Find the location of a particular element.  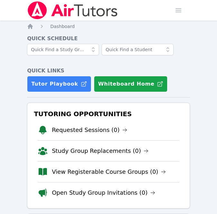

a: Open Study Group Invitations (0) is located at coordinates (104, 193).